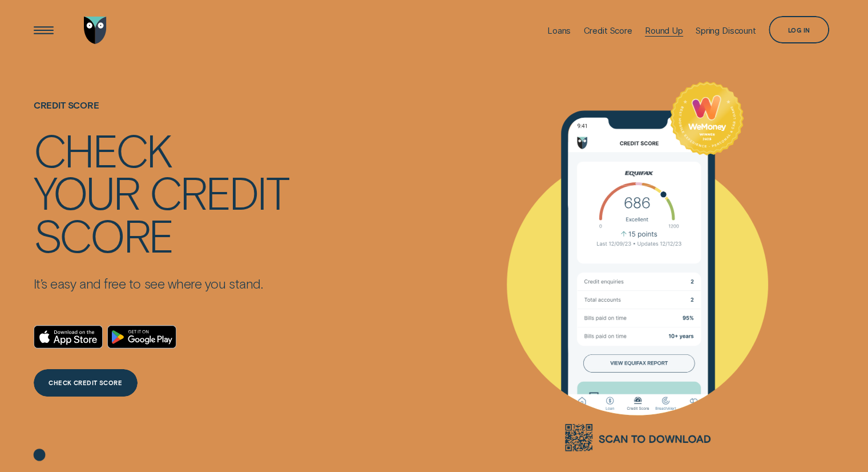 The height and width of the screenshot is (472, 868). I want to click on div: Round Up, so click(664, 30).